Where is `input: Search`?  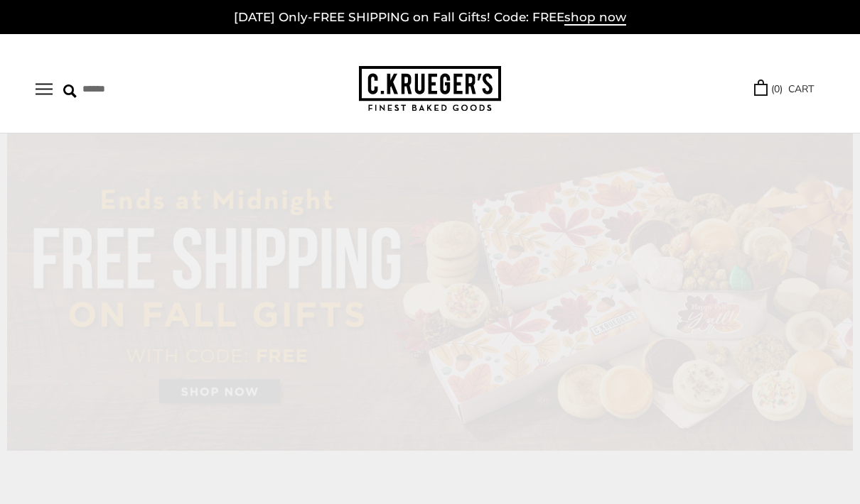
input: Search is located at coordinates (145, 89).